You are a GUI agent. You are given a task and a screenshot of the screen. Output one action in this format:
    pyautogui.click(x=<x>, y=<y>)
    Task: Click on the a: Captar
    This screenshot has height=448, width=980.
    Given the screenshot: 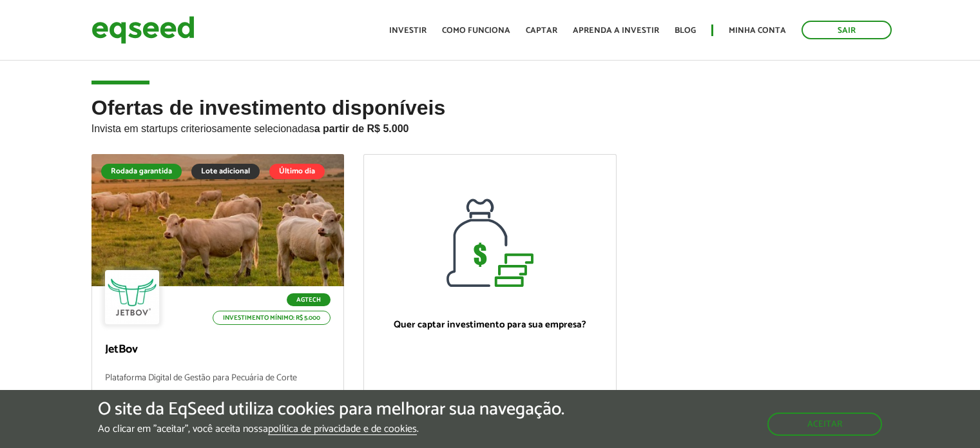 What is the action you would take?
    pyautogui.click(x=542, y=31)
    